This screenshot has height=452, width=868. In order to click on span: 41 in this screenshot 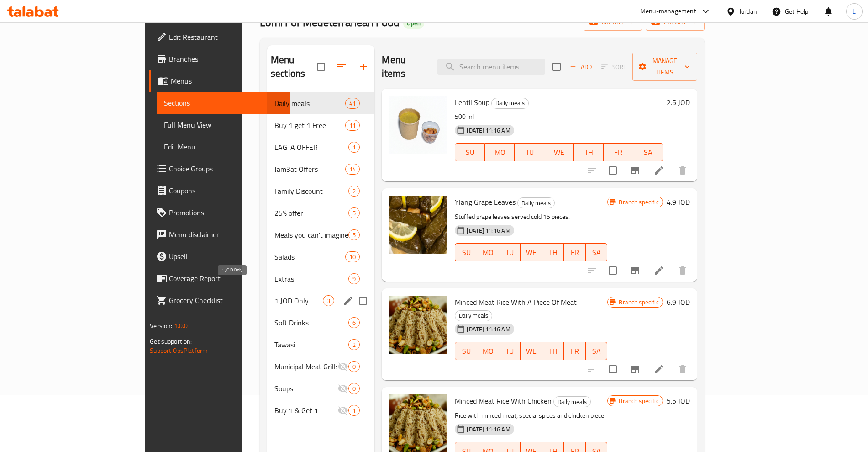, I will do `click(353, 103)`.